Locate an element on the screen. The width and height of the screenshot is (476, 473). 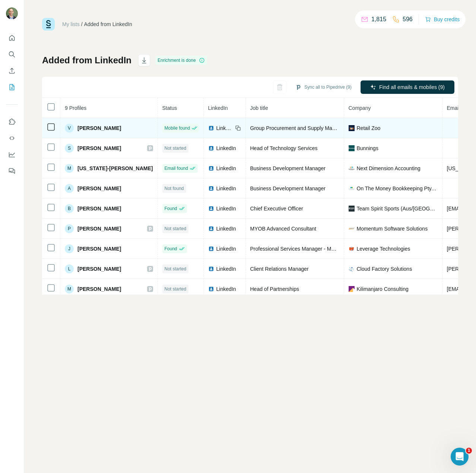
span: Next Dimension Accounting is located at coordinates (388, 168).